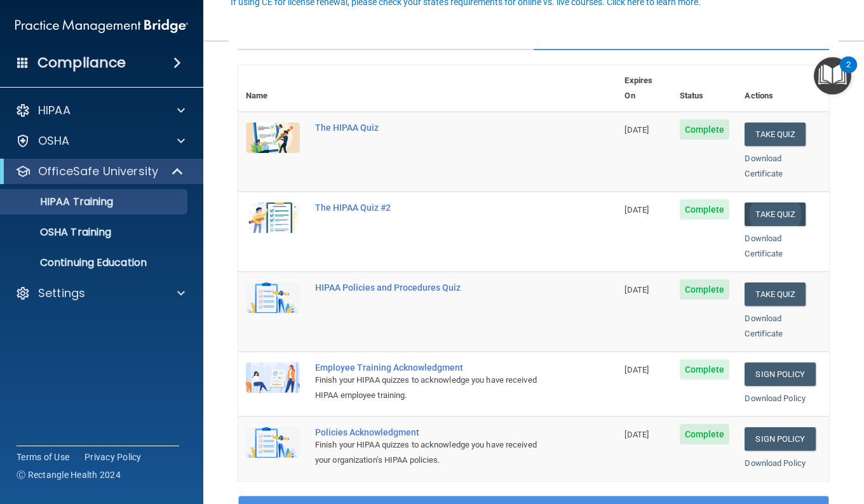  Describe the element at coordinates (272, 89) in the screenshot. I see `th: Name` at that location.